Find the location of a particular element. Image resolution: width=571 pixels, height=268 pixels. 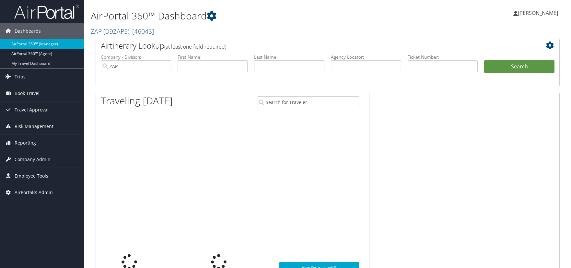

input: Search for Traveler is located at coordinates (308, 102).